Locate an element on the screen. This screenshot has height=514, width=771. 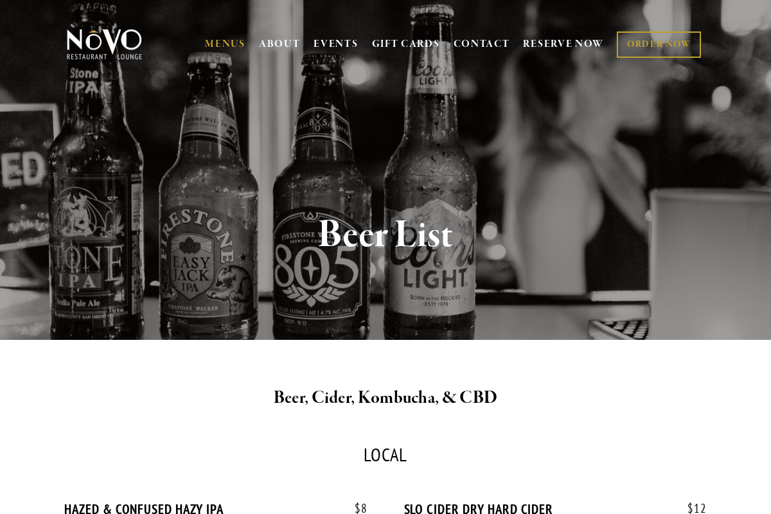
a: ORDER NOW is located at coordinates (659, 44).